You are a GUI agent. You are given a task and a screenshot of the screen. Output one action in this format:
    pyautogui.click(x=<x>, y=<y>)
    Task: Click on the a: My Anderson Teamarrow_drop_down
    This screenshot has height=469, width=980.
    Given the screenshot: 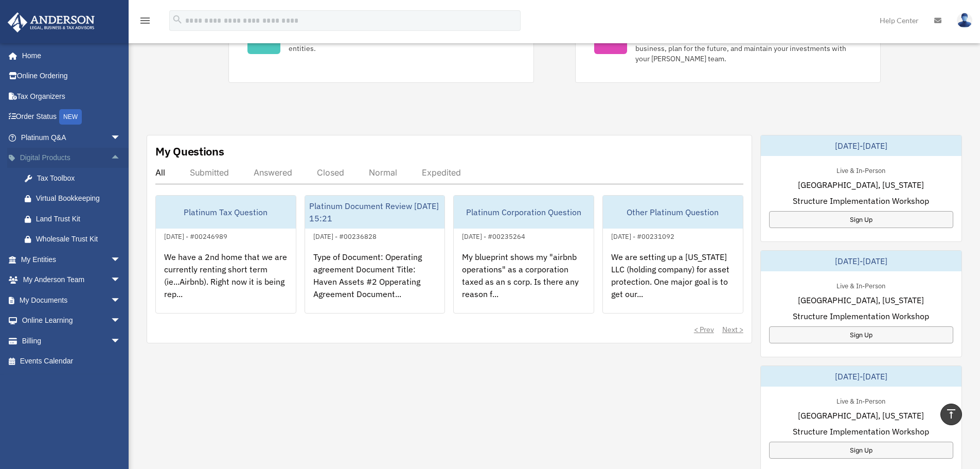 What is the action you would take?
    pyautogui.click(x=72, y=280)
    